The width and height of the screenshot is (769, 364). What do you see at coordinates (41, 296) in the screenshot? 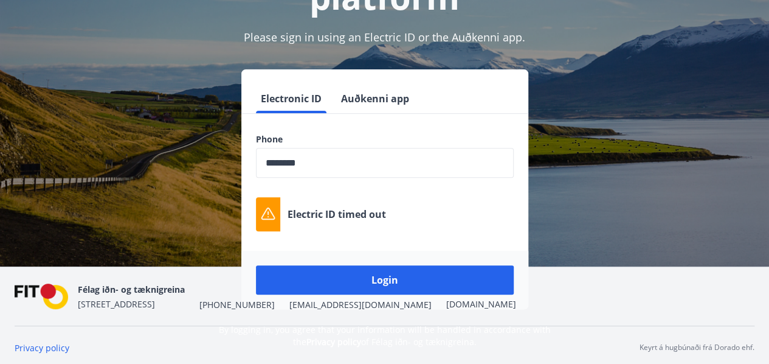
I see `img: FPQVkF9lTnNbbaRSFyT17YYeljoOGk5m51IhT0bO.png` at bounding box center [41, 296].